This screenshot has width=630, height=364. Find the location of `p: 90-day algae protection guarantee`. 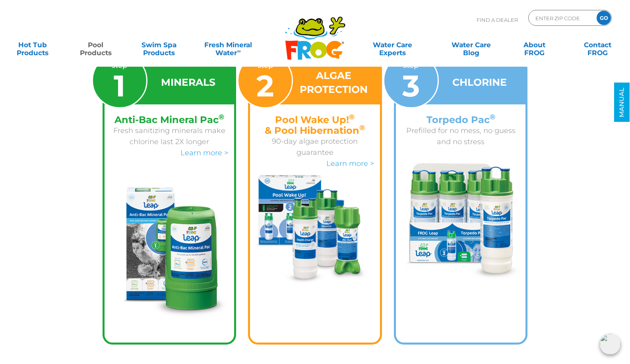

p: 90-day algae protection guarantee is located at coordinates (315, 147).